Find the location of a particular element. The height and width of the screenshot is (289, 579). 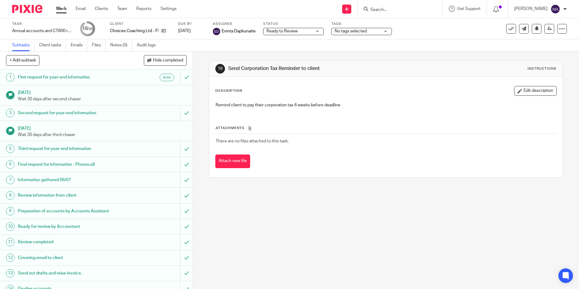

a: Client tasks is located at coordinates (52, 45).